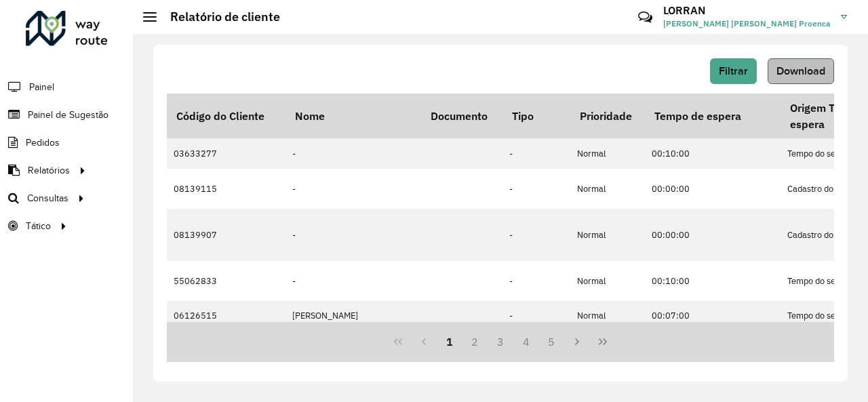 The image size is (868, 402). I want to click on button: Next Page, so click(577, 342).